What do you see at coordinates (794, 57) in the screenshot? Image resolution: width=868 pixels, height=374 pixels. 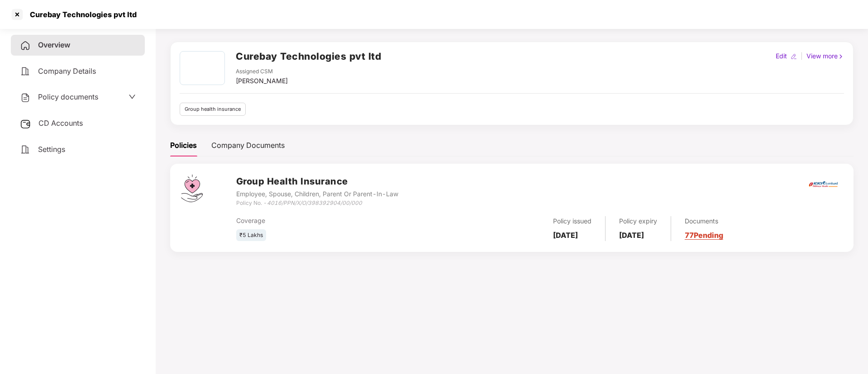 I see `img: editIcon` at bounding box center [794, 57].